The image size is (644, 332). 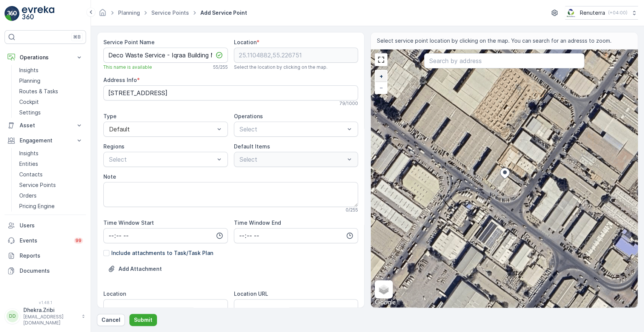 What do you see at coordinates (601, 13) in the screenshot?
I see `button: Renuterra(+04:00)` at bounding box center [601, 13].